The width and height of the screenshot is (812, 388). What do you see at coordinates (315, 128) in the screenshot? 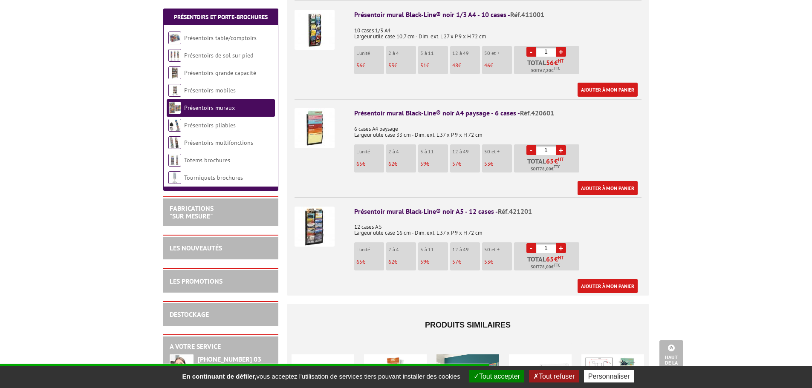
I see `img: Présentoir mural Black-Line® noir A4 paysage - 6 cases` at bounding box center [315, 128].